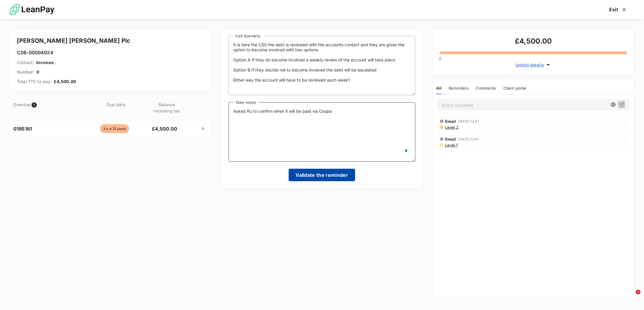 The image size is (644, 310). I want to click on span: Client portal, so click(515, 88).